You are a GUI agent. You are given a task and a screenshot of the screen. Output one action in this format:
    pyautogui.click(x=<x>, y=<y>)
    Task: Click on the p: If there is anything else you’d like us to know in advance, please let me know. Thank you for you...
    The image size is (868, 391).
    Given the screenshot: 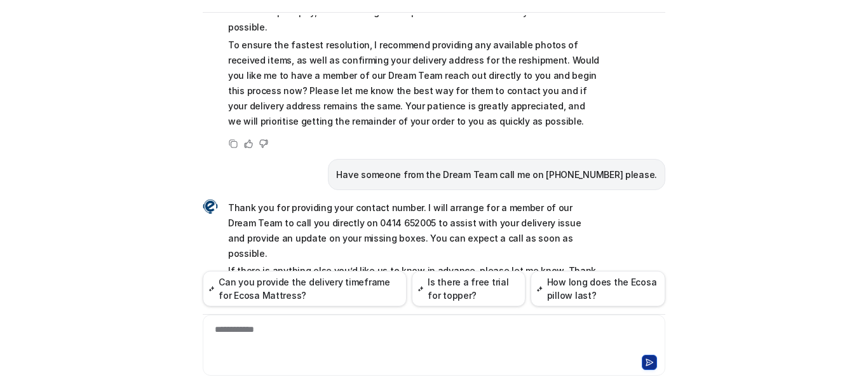 What is the action you would take?
    pyautogui.click(x=414, y=278)
    